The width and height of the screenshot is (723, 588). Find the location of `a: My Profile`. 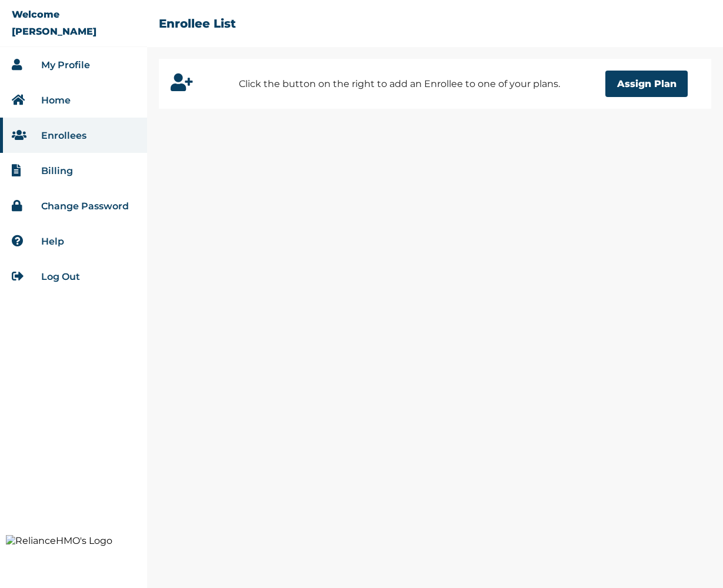

a: My Profile is located at coordinates (66, 65).